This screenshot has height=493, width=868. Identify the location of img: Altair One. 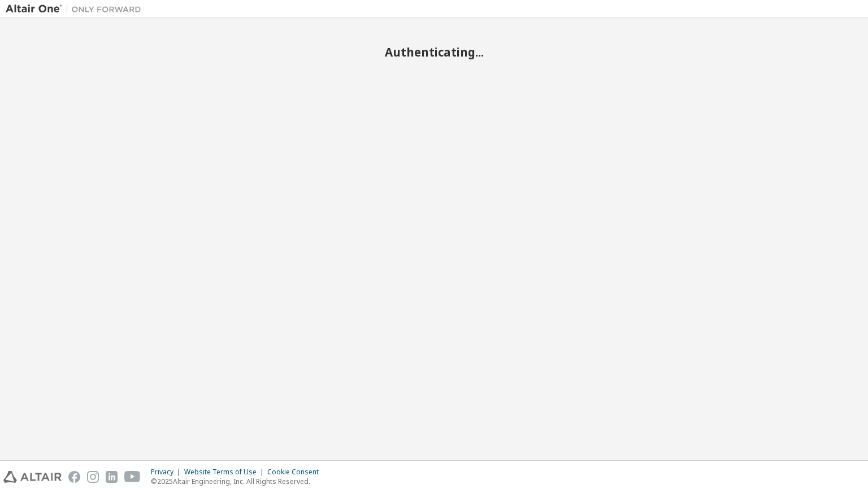
(76, 9).